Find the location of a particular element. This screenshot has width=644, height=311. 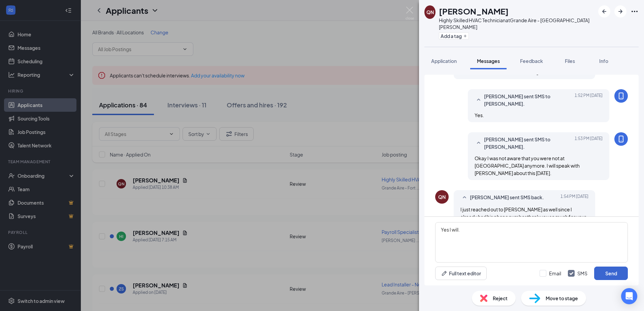

textarea: Yes I will. is located at coordinates (532, 243).